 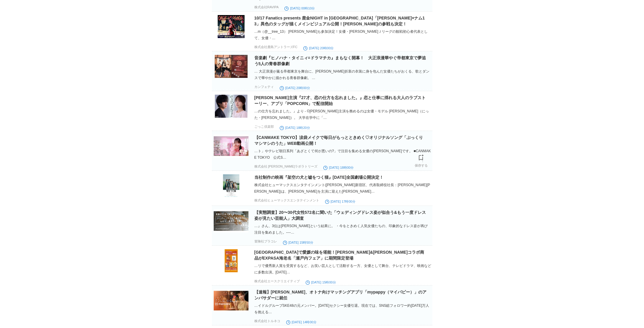 What do you see at coordinates (231, 261) in the screenshot?
I see `img: 154610-6-db5aa5cd55a0bfb6563af9d599316574-960x1706.jpg` at bounding box center [231, 261].